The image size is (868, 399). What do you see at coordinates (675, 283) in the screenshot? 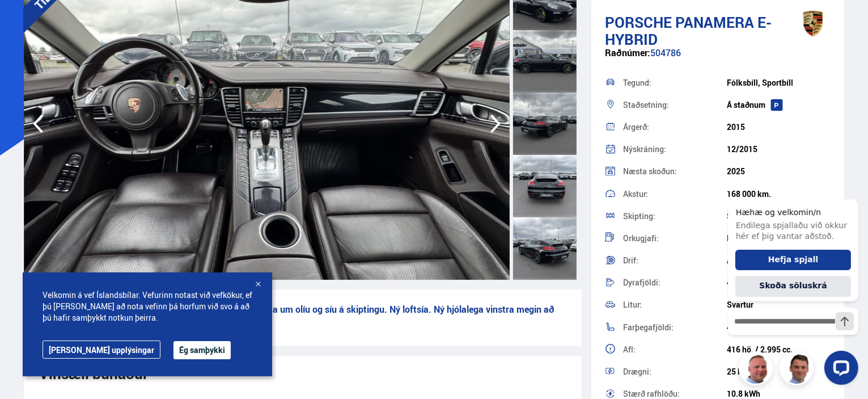
I see `div: Dyrafjöldi:` at bounding box center [675, 283].